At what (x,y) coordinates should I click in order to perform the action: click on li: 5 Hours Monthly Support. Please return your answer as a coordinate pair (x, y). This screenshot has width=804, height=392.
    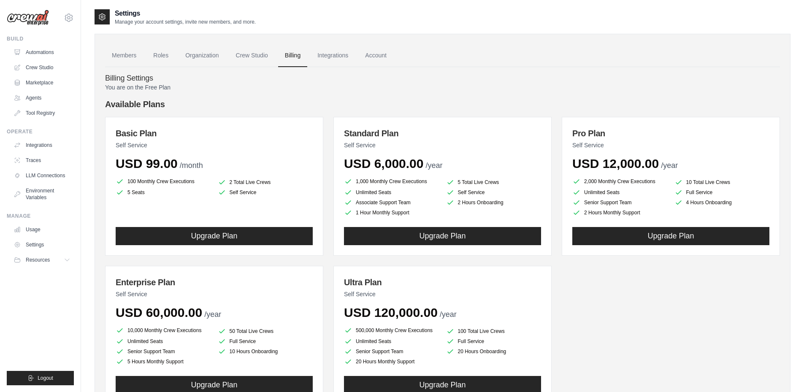
    Looking at the image, I should click on (163, 362).